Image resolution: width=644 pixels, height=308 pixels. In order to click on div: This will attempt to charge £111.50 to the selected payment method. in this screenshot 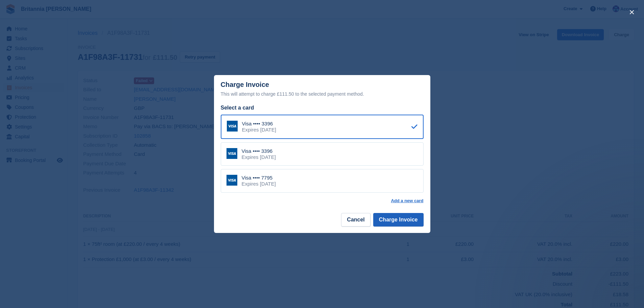, I will do `click(322, 94)`.